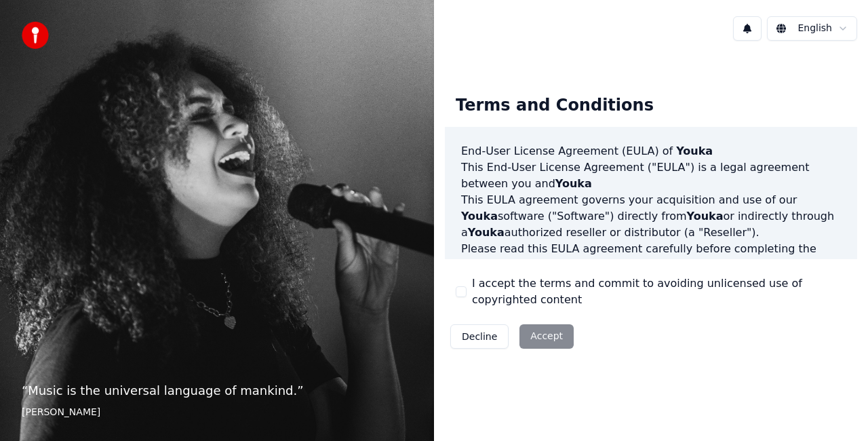 This screenshot has height=441, width=868. Describe the element at coordinates (480, 337) in the screenshot. I see `button: Decline` at that location.